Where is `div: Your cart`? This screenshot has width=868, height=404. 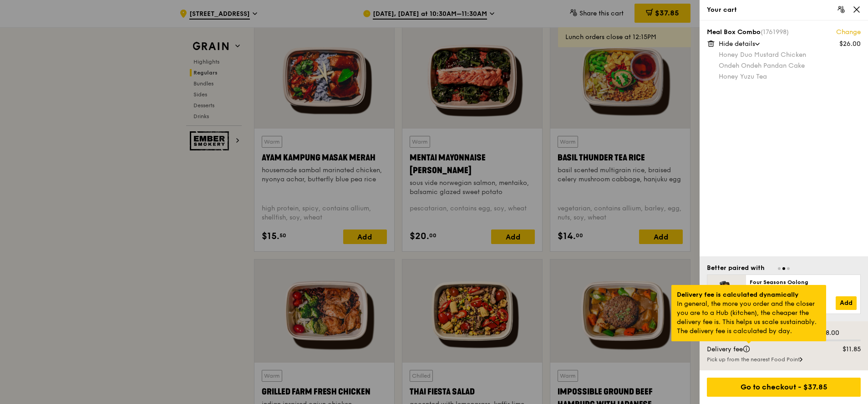
div: Your cart is located at coordinates (784, 10).